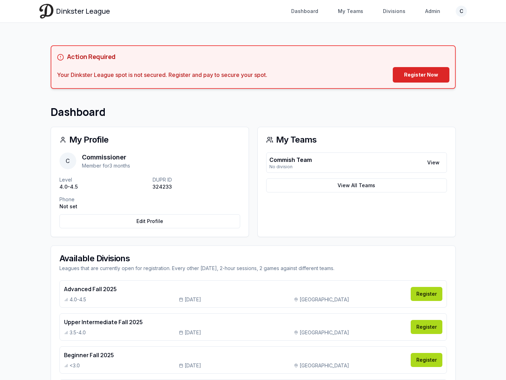 The image size is (506, 380). What do you see at coordinates (196, 187) in the screenshot?
I see `p: 324233` at bounding box center [196, 187].